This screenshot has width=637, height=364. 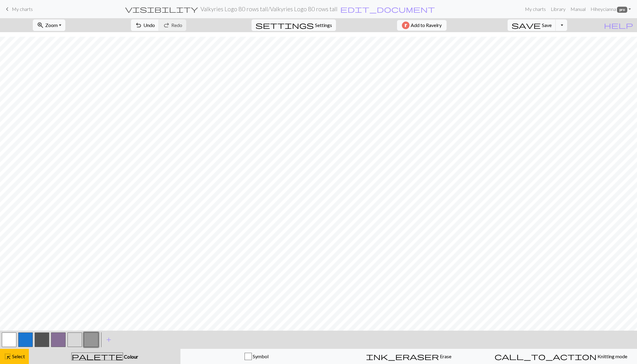 I want to click on span: settings, so click(x=285, y=25).